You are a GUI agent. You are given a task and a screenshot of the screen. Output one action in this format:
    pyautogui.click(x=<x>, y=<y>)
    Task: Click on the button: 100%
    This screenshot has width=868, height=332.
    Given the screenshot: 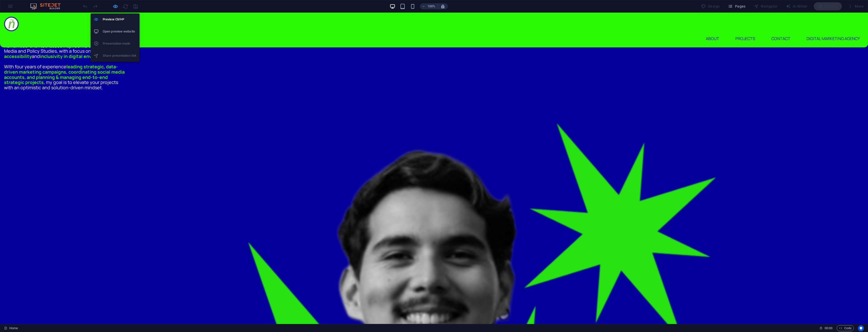 What is the action you would take?
    pyautogui.click(x=429, y=6)
    